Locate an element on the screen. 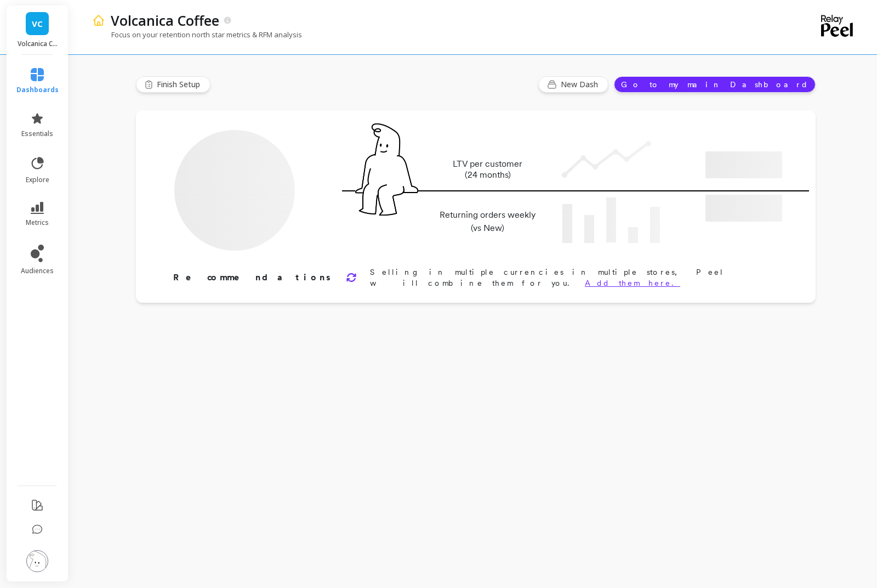 This screenshot has width=877, height=588. a: Add them here. is located at coordinates (633, 283).